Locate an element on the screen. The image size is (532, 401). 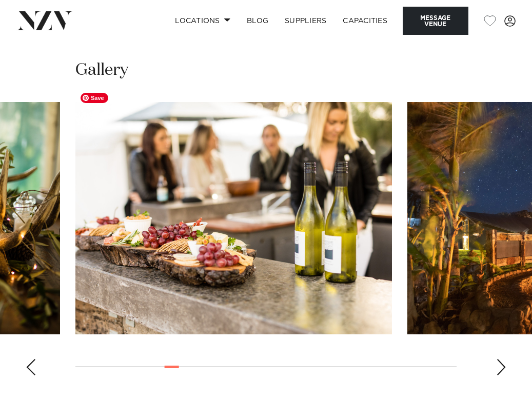
a: Capacities is located at coordinates (365, 20).